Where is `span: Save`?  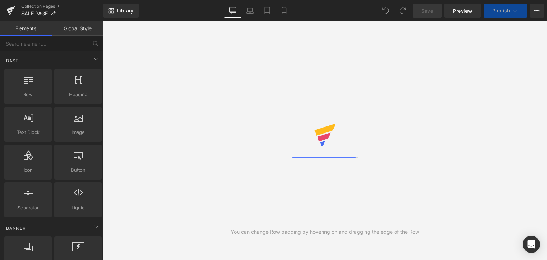
span: Save is located at coordinates (427, 11).